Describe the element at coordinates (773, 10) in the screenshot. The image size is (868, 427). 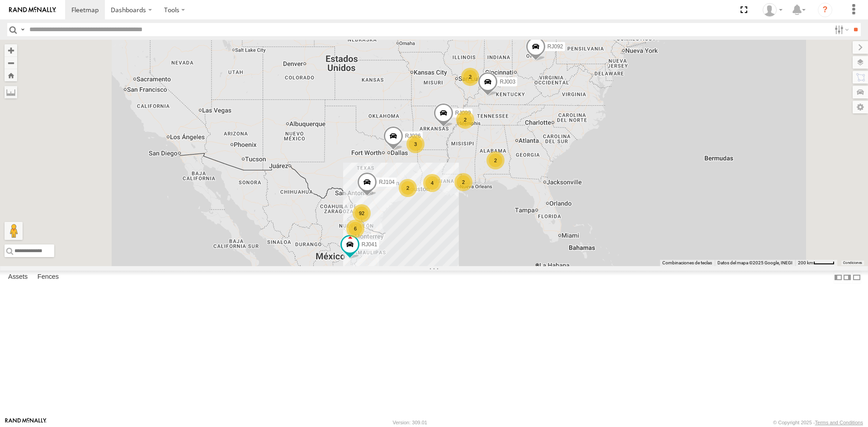
I see `div: Sebastian Velez` at that location.